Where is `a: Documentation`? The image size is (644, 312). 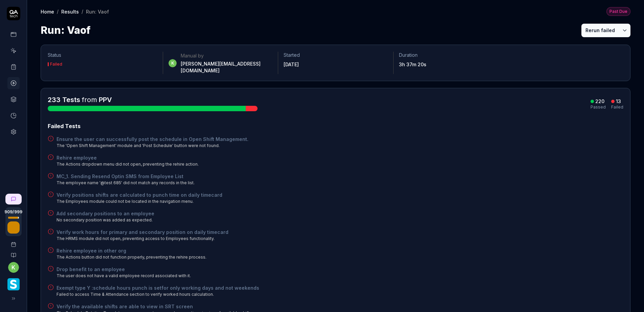
a: Documentation is located at coordinates (13, 253).